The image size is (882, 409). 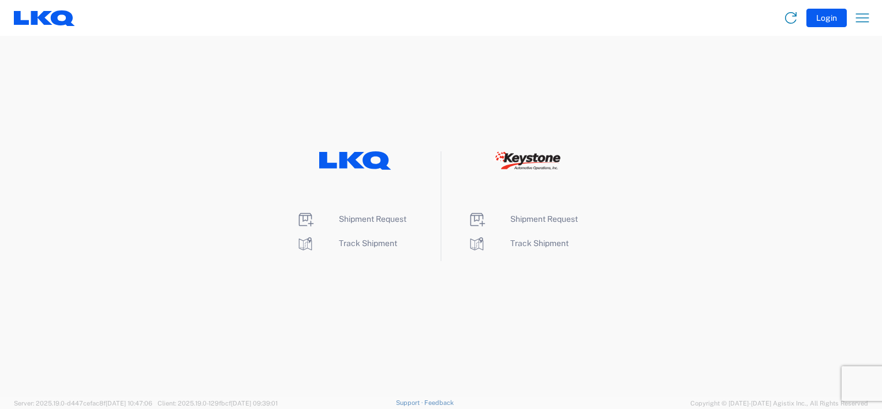 What do you see at coordinates (439, 402) in the screenshot?
I see `a: Feedback` at bounding box center [439, 402].